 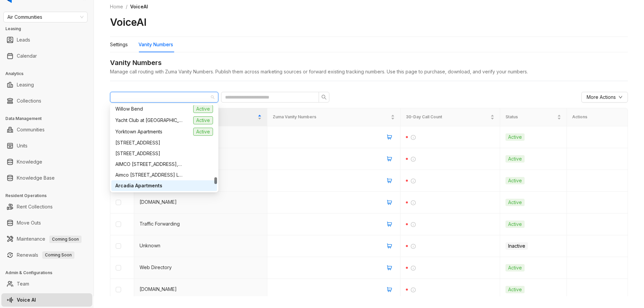 What do you see at coordinates (47, 40) in the screenshot?
I see `li: Leads` at bounding box center [47, 40].